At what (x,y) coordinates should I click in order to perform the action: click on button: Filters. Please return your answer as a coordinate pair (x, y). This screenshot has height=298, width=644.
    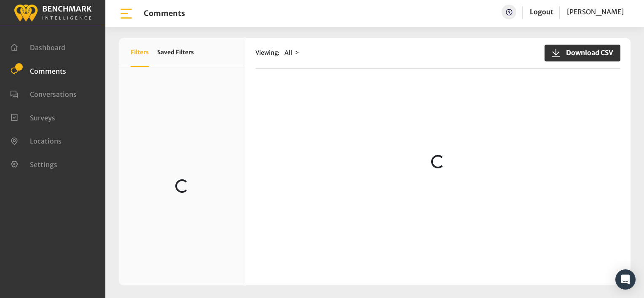
    Looking at the image, I should click on (139, 52).